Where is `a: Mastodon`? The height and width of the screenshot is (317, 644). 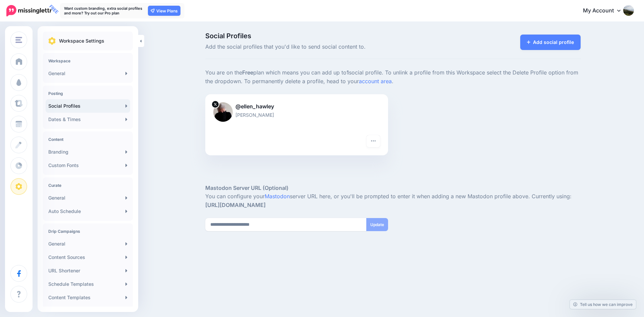
a: Mastodon is located at coordinates (278, 196).